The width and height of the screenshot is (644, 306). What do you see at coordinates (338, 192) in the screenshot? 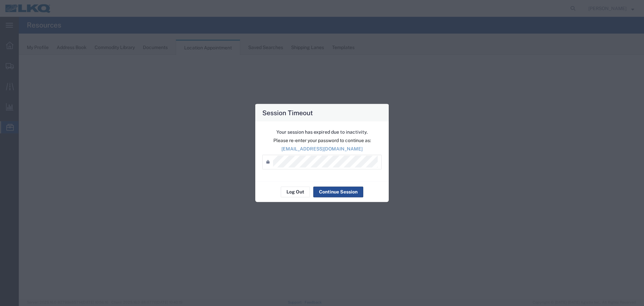
I see `button: Continue Session` at bounding box center [338, 192].